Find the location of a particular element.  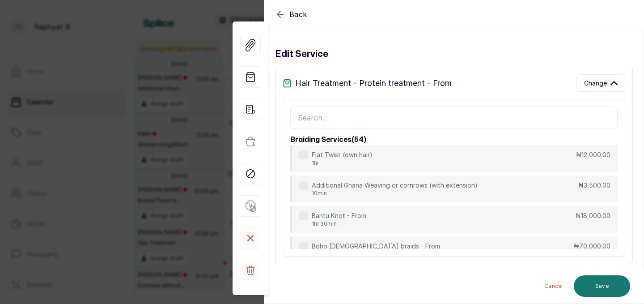

input: Search. is located at coordinates (454, 117).